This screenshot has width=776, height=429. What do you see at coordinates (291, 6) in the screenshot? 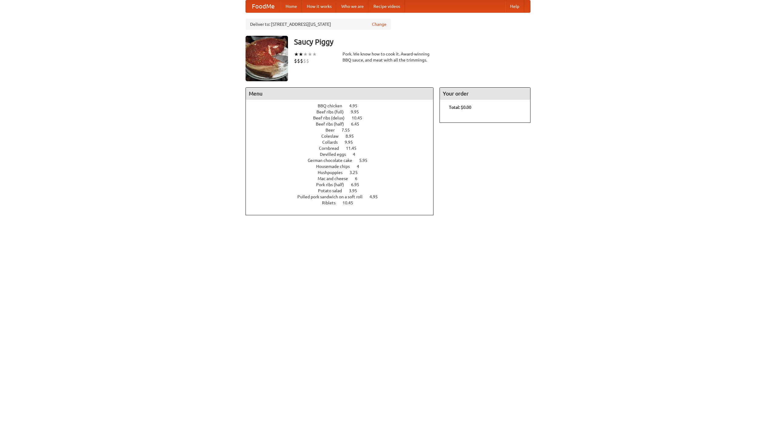
I see `a: Home` at bounding box center [291, 6].